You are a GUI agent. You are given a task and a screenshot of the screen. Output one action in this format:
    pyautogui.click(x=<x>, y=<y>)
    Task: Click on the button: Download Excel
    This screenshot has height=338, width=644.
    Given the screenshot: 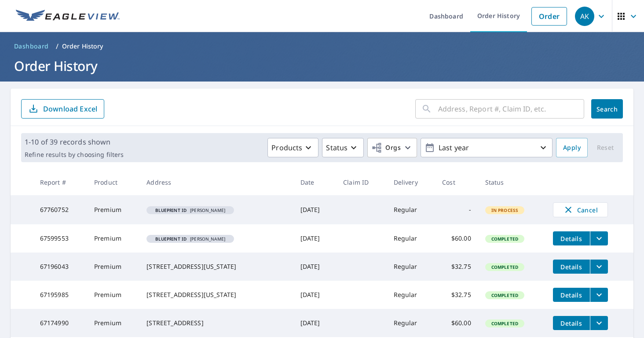 What is the action you would take?
    pyautogui.click(x=63, y=109)
    